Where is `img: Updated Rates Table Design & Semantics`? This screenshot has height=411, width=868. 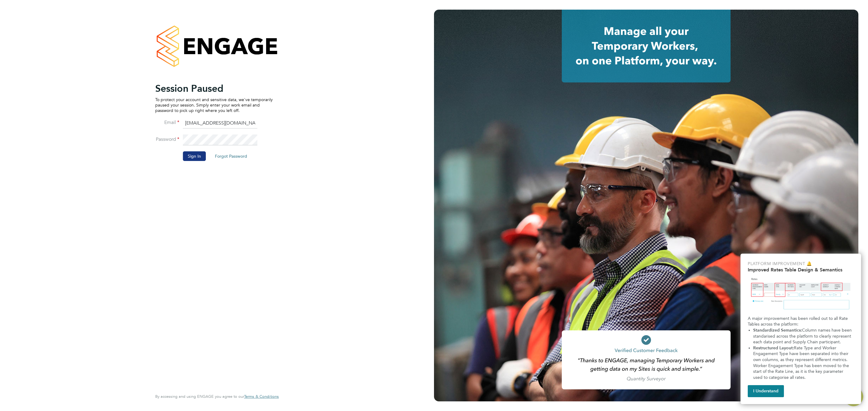 img: Updated Rates Table Design & Semantics is located at coordinates (801, 294).